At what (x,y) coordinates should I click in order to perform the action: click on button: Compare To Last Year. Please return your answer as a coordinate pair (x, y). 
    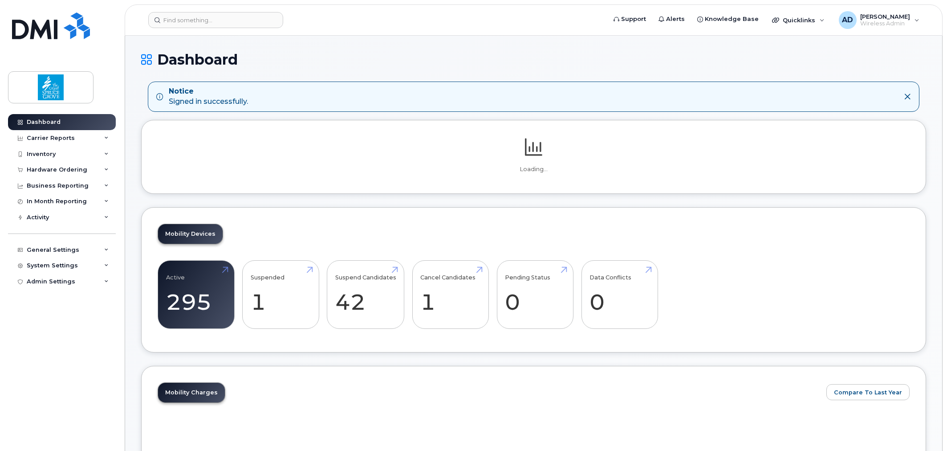
    Looking at the image, I should click on (868, 392).